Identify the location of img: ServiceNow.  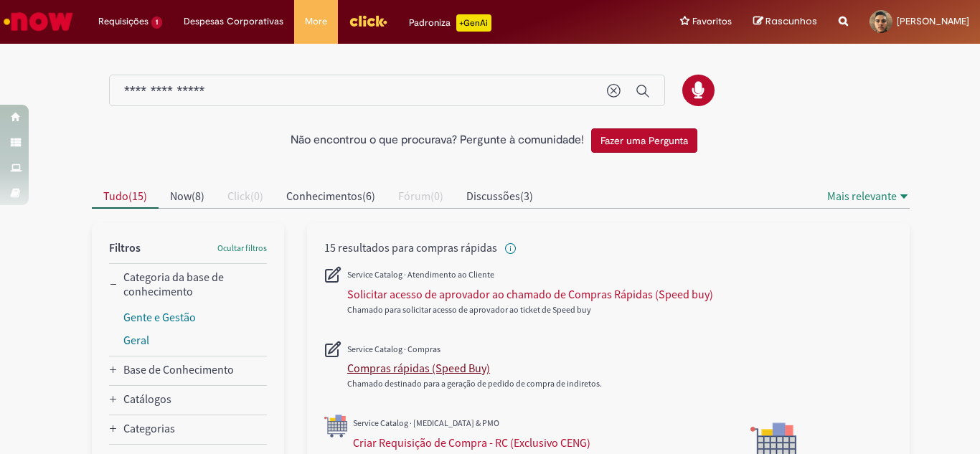
(38, 21).